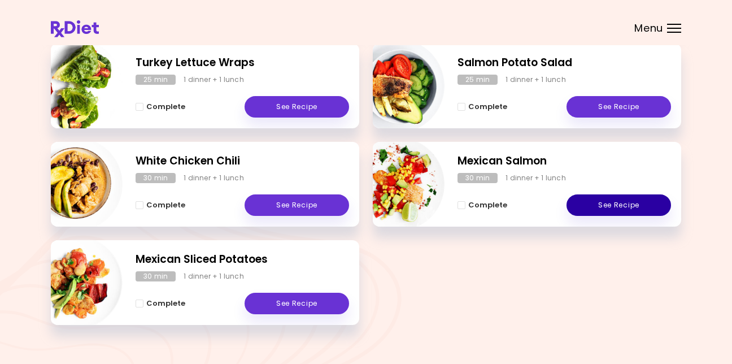  Describe the element at coordinates (564, 63) in the screenshot. I see `h2: Salmon Potato Salad` at that location.